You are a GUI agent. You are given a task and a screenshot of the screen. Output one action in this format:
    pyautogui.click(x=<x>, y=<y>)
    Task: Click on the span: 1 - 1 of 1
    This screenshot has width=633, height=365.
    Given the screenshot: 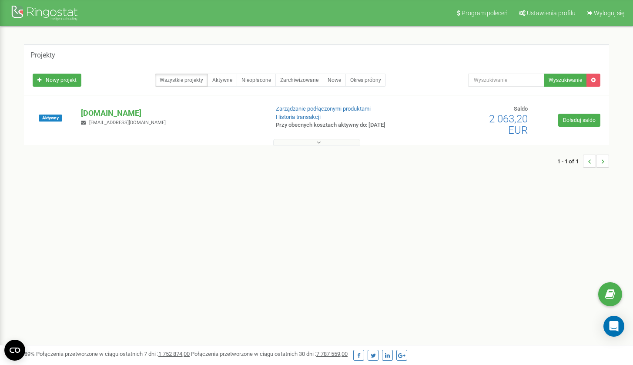 What is the action you would take?
    pyautogui.click(x=570, y=161)
    